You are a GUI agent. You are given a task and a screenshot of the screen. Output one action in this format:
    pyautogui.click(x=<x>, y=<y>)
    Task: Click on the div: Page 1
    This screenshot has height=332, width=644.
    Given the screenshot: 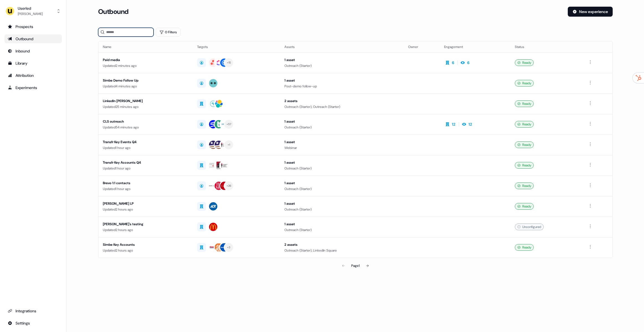 What is the action you would take?
    pyautogui.click(x=355, y=266)
    